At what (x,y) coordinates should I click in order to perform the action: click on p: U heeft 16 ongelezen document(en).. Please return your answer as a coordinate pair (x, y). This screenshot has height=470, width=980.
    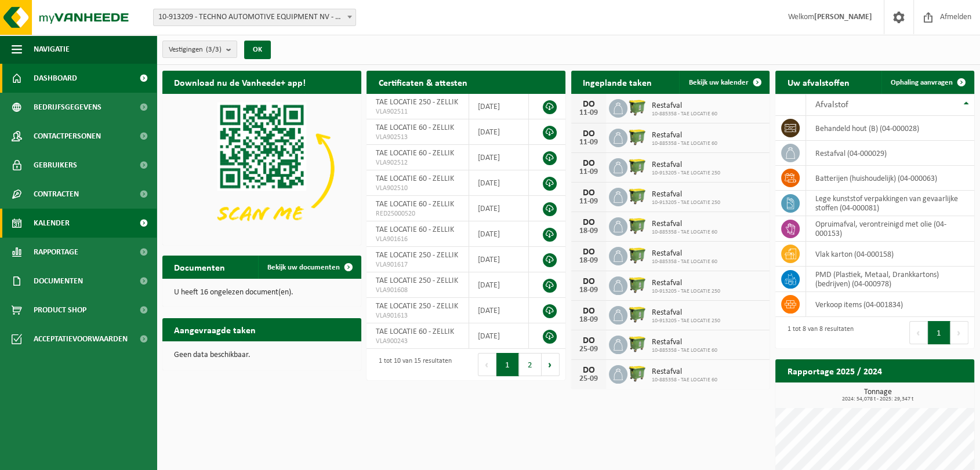
    Looking at the image, I should click on (262, 293).